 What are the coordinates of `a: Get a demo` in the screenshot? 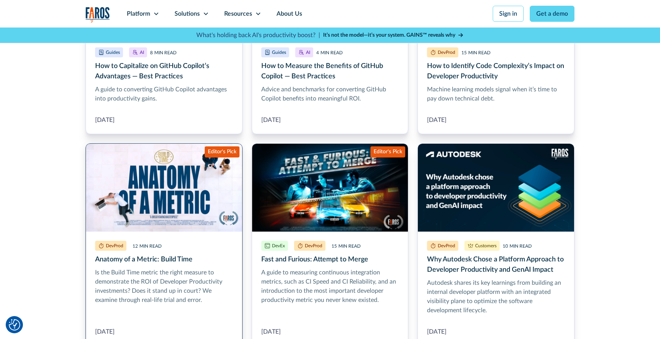 It's located at (552, 14).